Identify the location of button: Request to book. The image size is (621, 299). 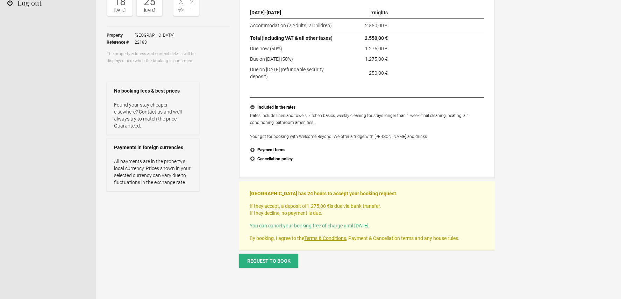
(269, 261).